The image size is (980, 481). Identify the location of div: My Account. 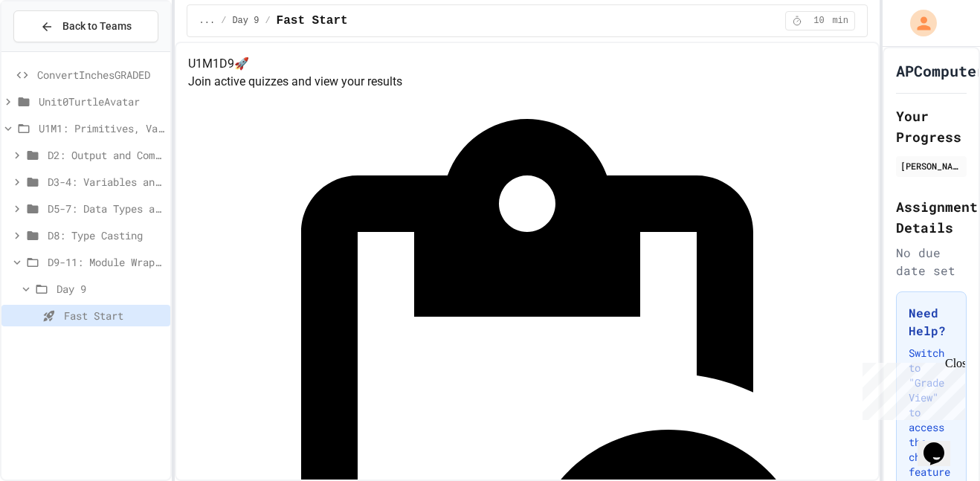
(917, 23).